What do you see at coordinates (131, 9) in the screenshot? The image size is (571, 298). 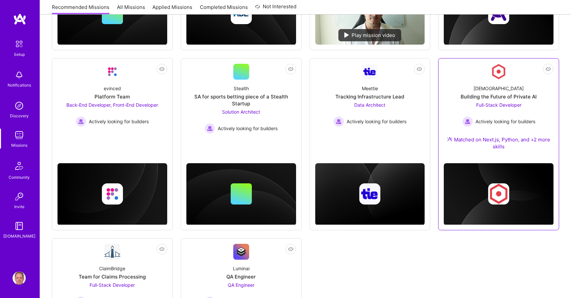 I see `a: All Missions` at bounding box center [131, 9].